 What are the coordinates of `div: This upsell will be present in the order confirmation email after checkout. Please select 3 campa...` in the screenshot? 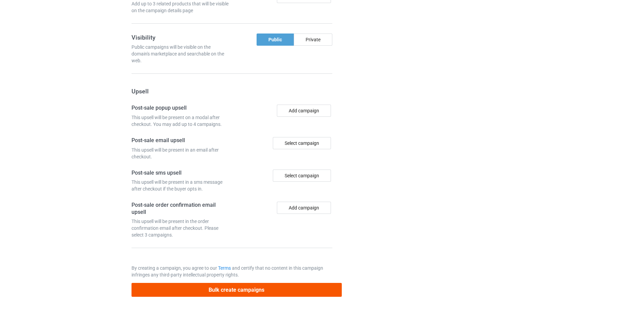 It's located at (181, 228).